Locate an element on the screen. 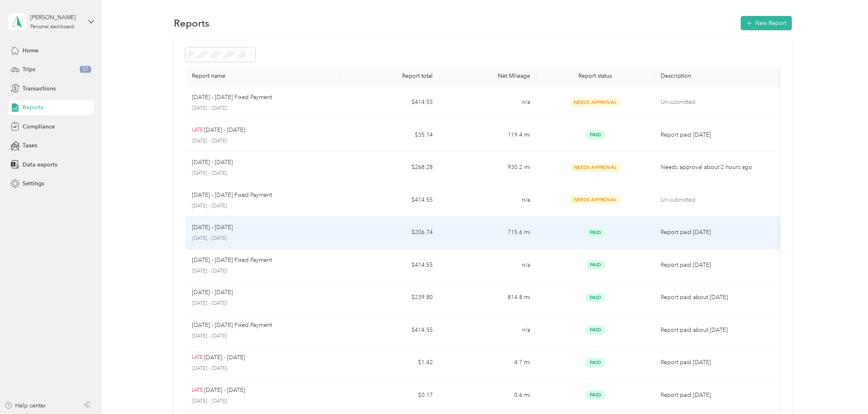 The image size is (868, 414). td: $239.80 is located at coordinates (390, 298).